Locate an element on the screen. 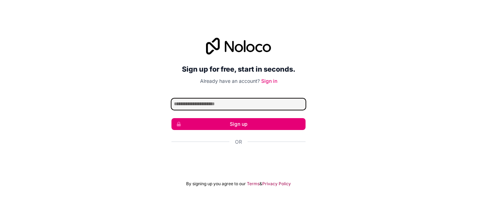 The height and width of the screenshot is (224, 477). a: Terms is located at coordinates (253, 184).